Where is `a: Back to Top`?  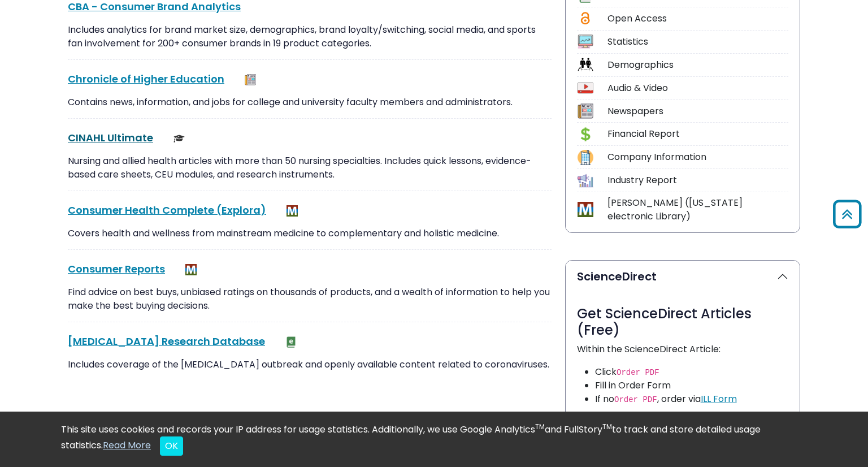 a: Back to Top is located at coordinates (848, 214).